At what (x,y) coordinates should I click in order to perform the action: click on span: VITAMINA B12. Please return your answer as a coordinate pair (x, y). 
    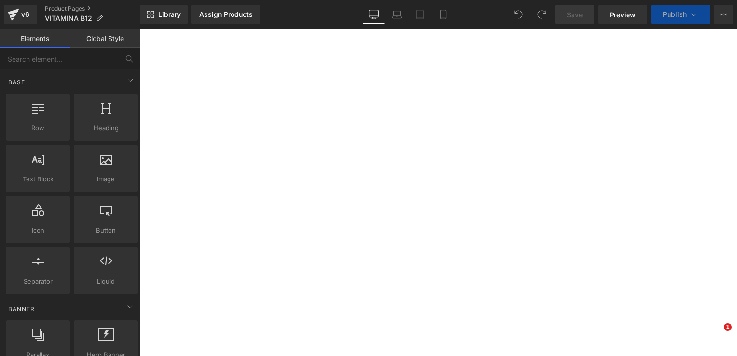
    Looking at the image, I should click on (68, 18).